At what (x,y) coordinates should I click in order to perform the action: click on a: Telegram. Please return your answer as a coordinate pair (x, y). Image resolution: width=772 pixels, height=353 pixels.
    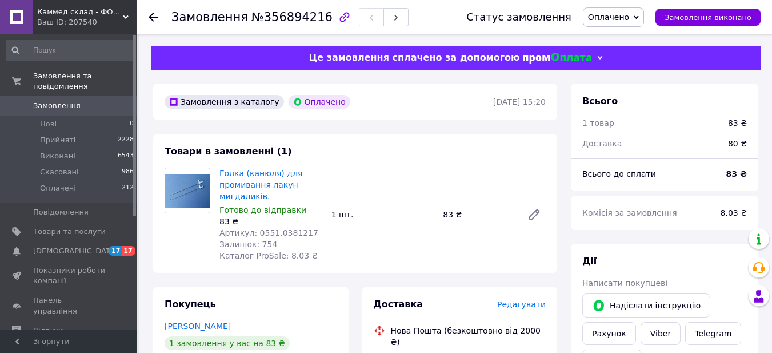
    Looking at the image, I should click on (713, 333).